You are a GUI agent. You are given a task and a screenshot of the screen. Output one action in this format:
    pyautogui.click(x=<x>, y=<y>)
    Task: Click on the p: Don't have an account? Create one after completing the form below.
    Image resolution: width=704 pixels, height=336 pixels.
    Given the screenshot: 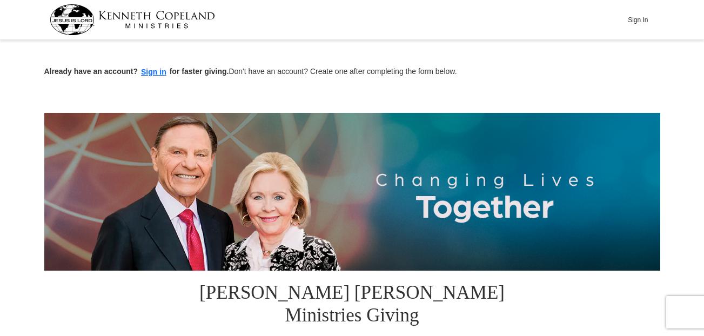 What is the action you would take?
    pyautogui.click(x=352, y=72)
    